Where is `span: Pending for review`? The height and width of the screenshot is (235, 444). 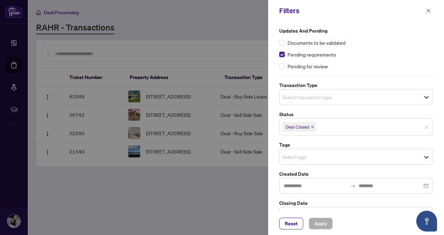 span: Pending for review is located at coordinates (308, 66).